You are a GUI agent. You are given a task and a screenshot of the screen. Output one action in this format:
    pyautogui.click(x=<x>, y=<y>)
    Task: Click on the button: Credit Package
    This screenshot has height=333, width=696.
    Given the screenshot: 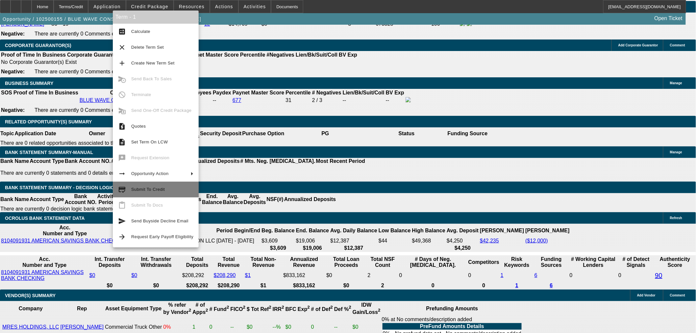 What is the action you would take?
    pyautogui.click(x=150, y=7)
    